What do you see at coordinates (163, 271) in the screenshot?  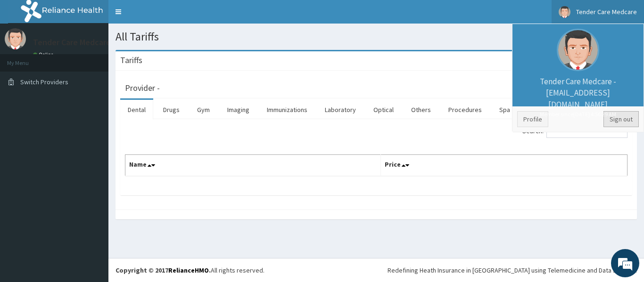 I see `strong: Copyright © 2017 .` at bounding box center [163, 271].